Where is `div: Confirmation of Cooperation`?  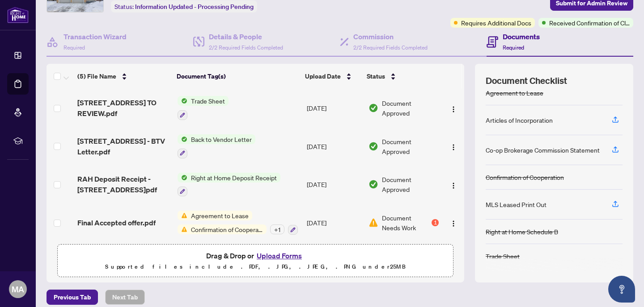
div: Confirmation of Cooperation is located at coordinates (524, 177).